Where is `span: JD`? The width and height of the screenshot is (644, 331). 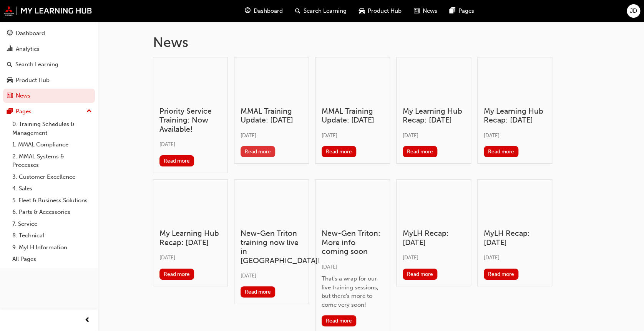 span: JD is located at coordinates (634, 11).